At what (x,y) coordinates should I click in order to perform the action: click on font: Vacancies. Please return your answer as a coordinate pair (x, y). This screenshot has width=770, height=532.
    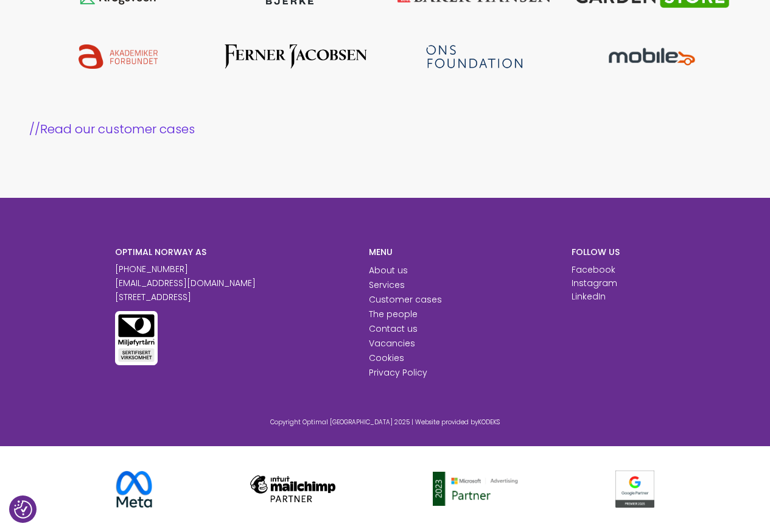
    Looking at the image, I should click on (392, 343).